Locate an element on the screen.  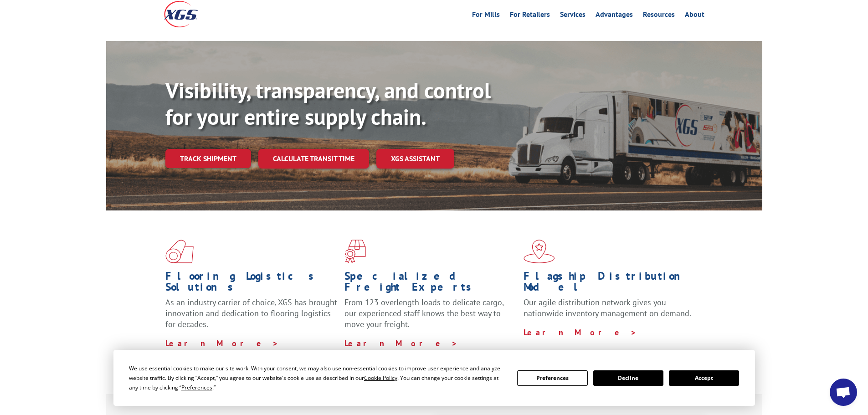
span: As an industry carrier of choice, XGS has brought innovation and dedication to flooring logistics... is located at coordinates (251, 313).